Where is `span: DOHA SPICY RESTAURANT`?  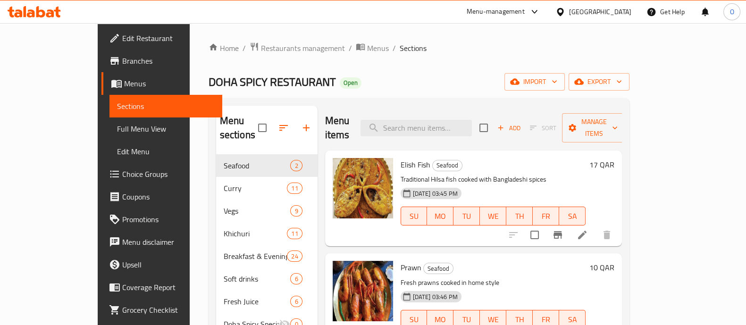 span: DOHA SPICY RESTAURANT is located at coordinates (272, 82).